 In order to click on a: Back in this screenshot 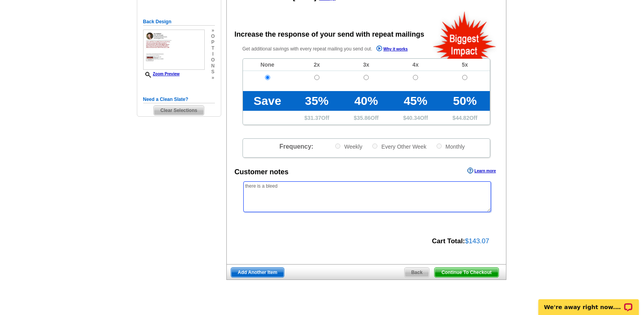, I will do `click(417, 273)`.